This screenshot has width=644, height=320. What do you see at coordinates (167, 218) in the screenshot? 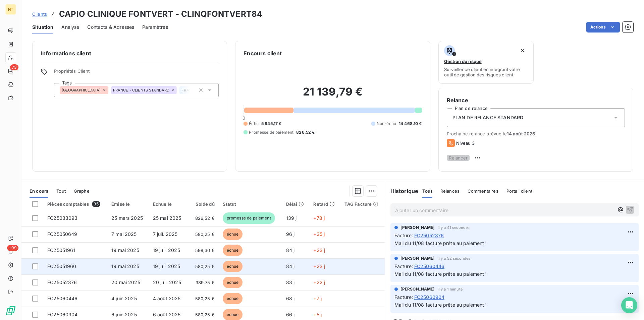
I see `span: 25 mai 2025` at bounding box center [167, 218].